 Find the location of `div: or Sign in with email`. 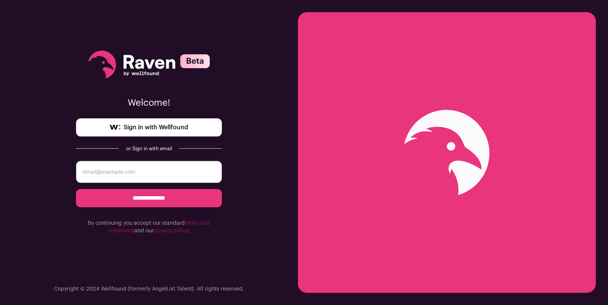

div: or Sign in with email is located at coordinates (149, 149).